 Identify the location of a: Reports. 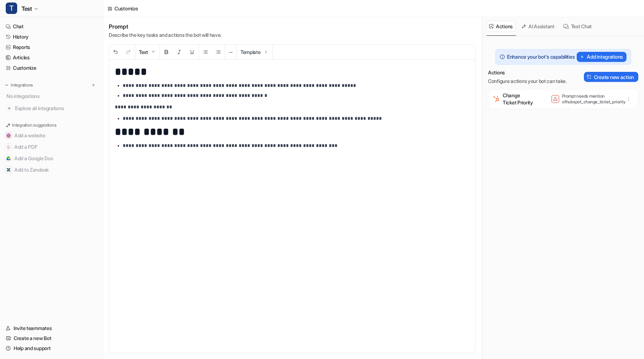
(51, 47).